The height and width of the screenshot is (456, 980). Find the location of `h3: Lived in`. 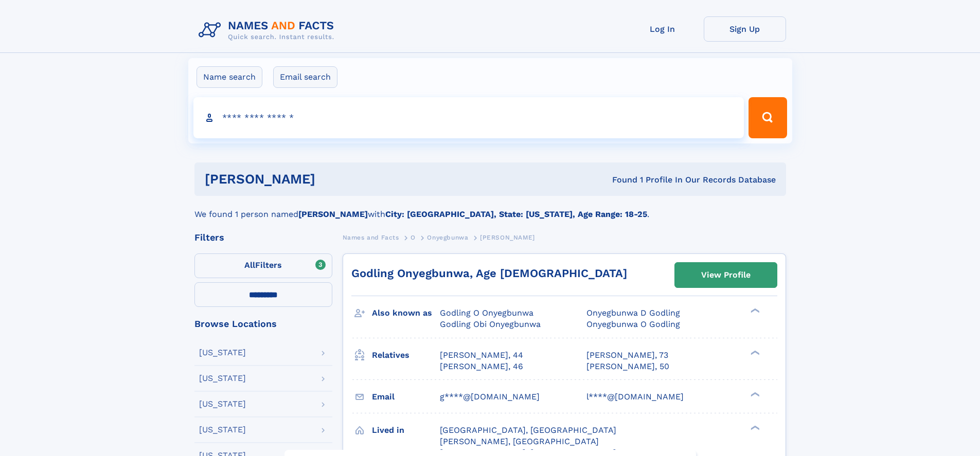

h3: Lived in is located at coordinates (406, 430).